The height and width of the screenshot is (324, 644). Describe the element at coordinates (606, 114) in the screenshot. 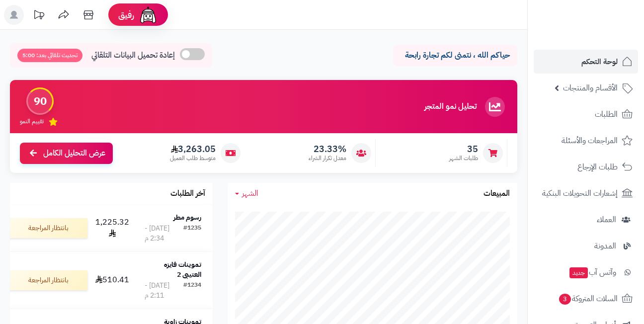

I see `span: الطلبات` at that location.